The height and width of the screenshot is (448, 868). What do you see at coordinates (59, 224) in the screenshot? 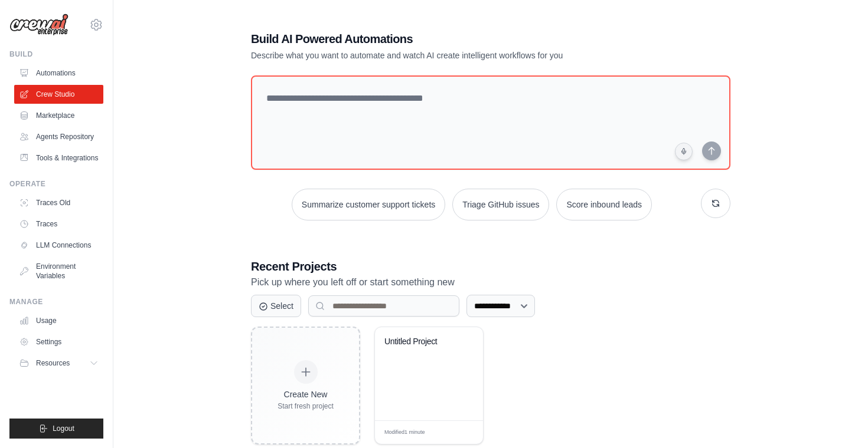
I see `a: Traces` at bounding box center [59, 224].